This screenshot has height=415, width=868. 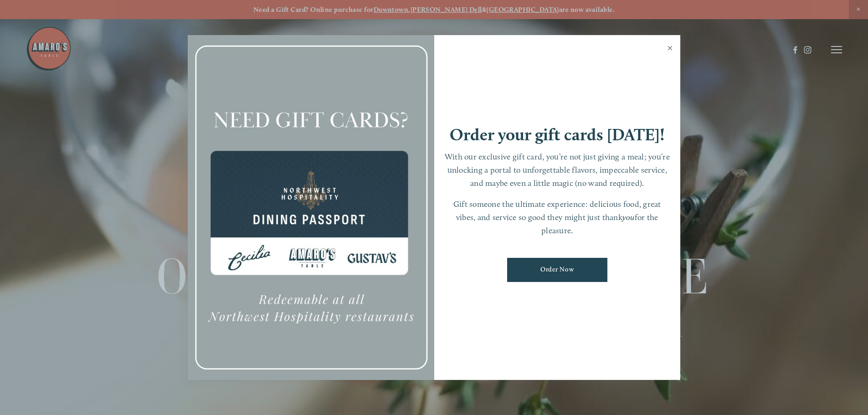 What do you see at coordinates (669, 50) in the screenshot?
I see `a: Close` at bounding box center [669, 50].